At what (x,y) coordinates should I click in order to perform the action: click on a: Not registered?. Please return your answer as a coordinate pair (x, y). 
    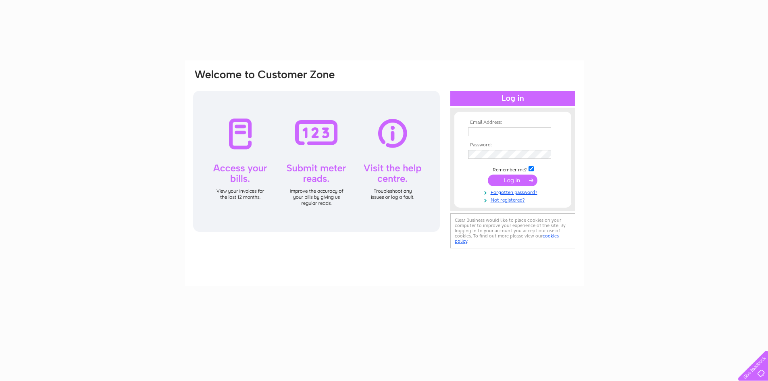
    Looking at the image, I should click on (514, 199).